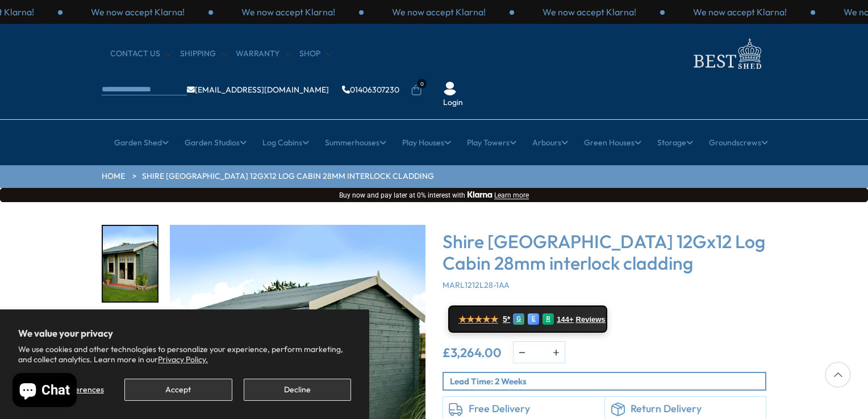  What do you see at coordinates (130, 263) in the screenshot?
I see `img: Marlborough_7_77ba1181-c18a-42db-b353-ae209a9c9980_200x200.jpg` at bounding box center [130, 263].